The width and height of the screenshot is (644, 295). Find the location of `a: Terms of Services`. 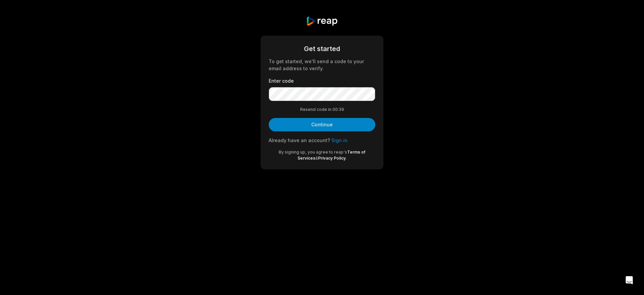

a: Terms of Services is located at coordinates (331, 155).